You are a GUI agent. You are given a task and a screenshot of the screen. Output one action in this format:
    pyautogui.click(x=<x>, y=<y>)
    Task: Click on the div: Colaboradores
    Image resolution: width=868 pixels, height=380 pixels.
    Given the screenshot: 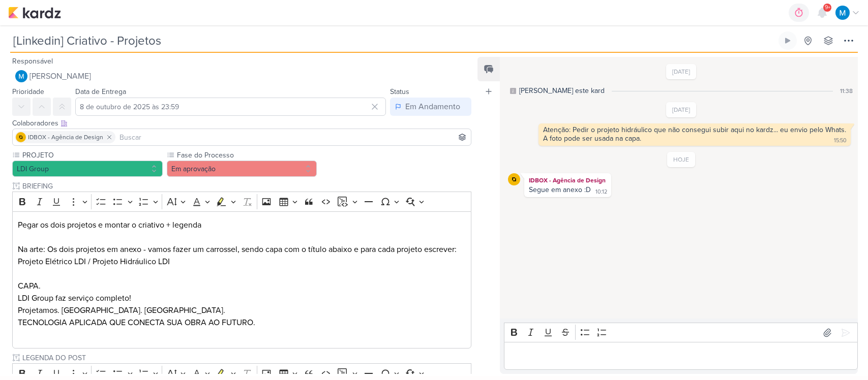 What is the action you would take?
    pyautogui.click(x=241, y=123)
    